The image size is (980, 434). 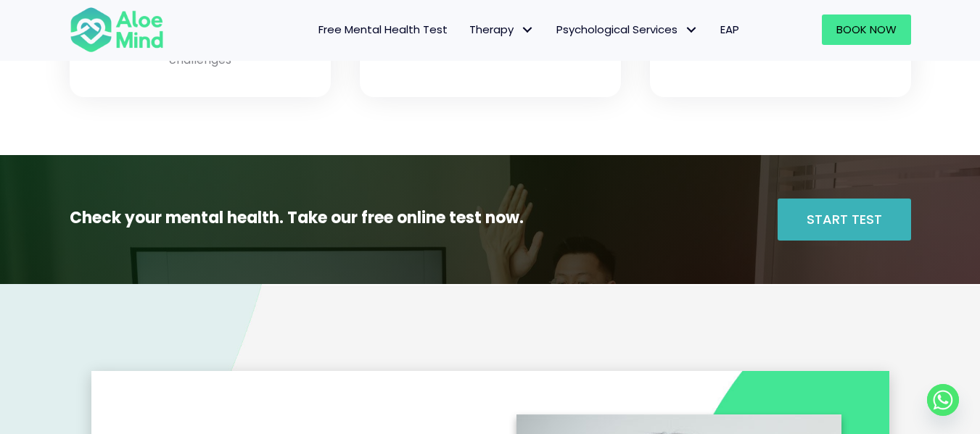 What do you see at coordinates (866, 30) in the screenshot?
I see `a: Book Now` at bounding box center [866, 30].